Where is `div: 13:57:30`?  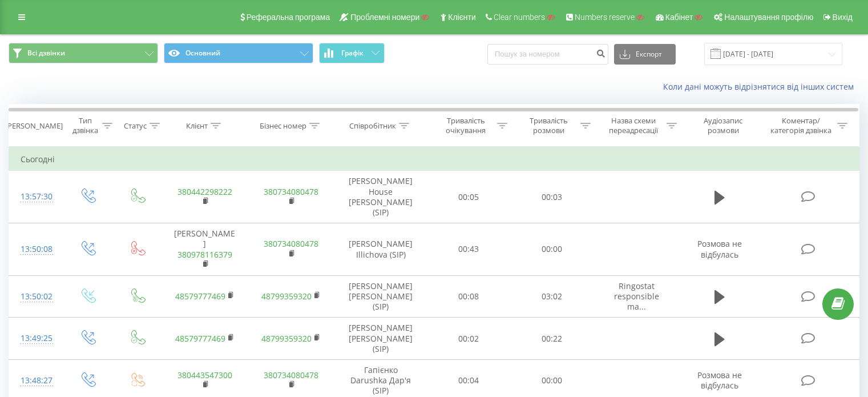 div: 13:57:30 is located at coordinates (35, 196).